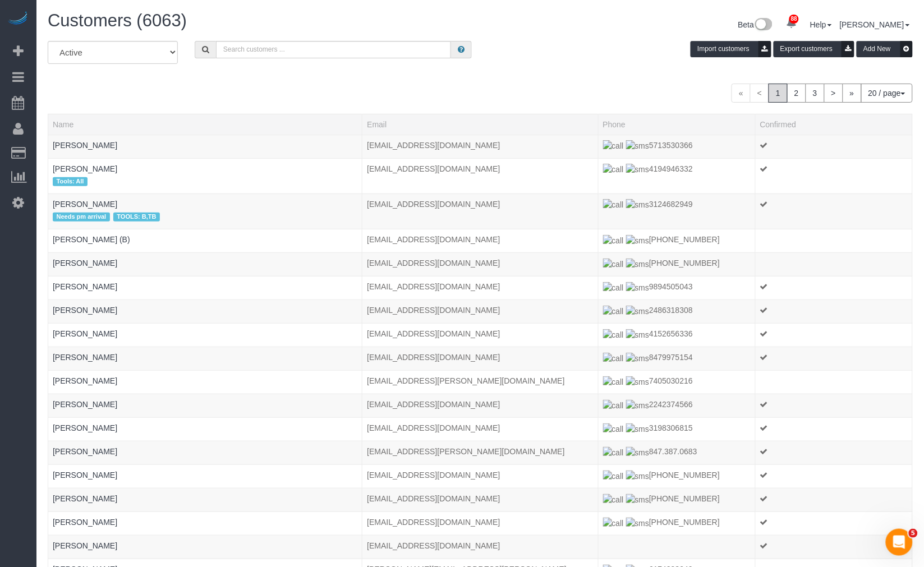 This screenshot has height=567, width=924. Describe the element at coordinates (887, 93) in the screenshot. I see `button: 20 / page` at that location.